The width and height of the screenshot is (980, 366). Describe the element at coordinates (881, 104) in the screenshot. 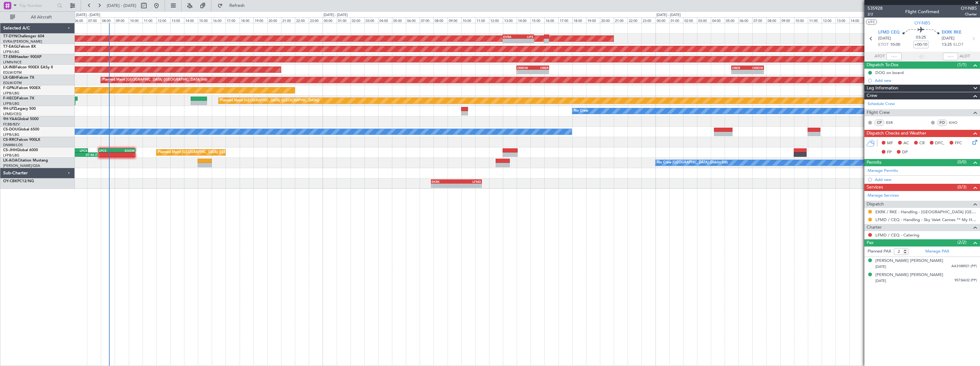

I see `a: Schedule Crew` at that location.